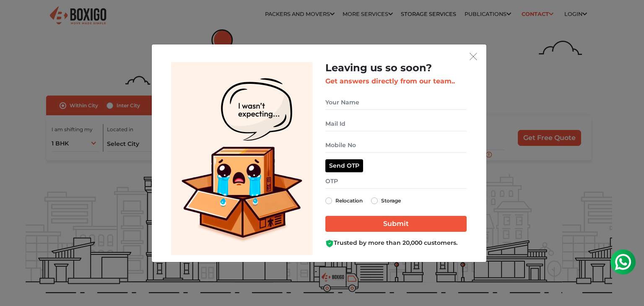 Image resolution: width=644 pixels, height=306 pixels. Describe the element at coordinates (344, 165) in the screenshot. I see `button: Send OTP` at that location.